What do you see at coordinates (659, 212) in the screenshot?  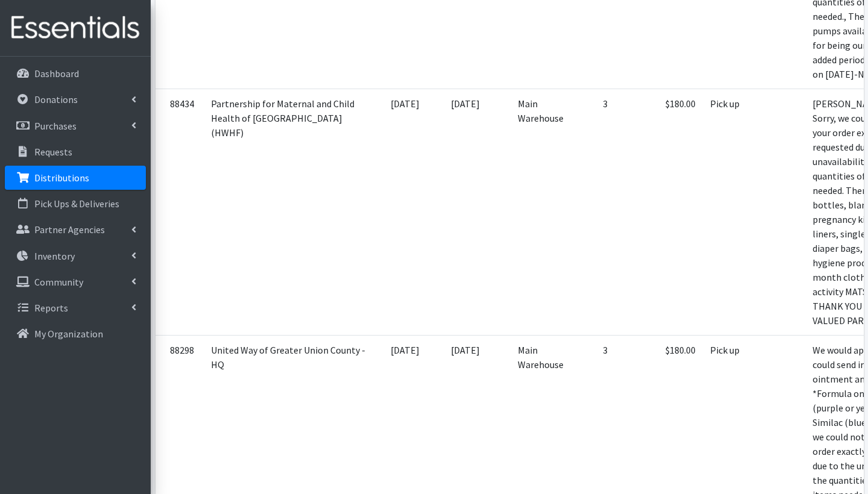 I see `td: $180.00` at bounding box center [659, 212].